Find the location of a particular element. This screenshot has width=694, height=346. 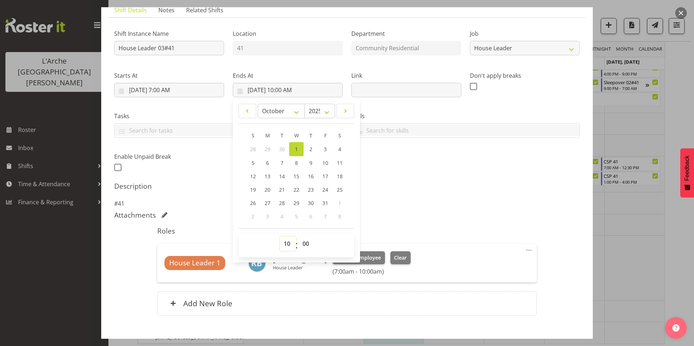

a: 2 is located at coordinates (311, 149).